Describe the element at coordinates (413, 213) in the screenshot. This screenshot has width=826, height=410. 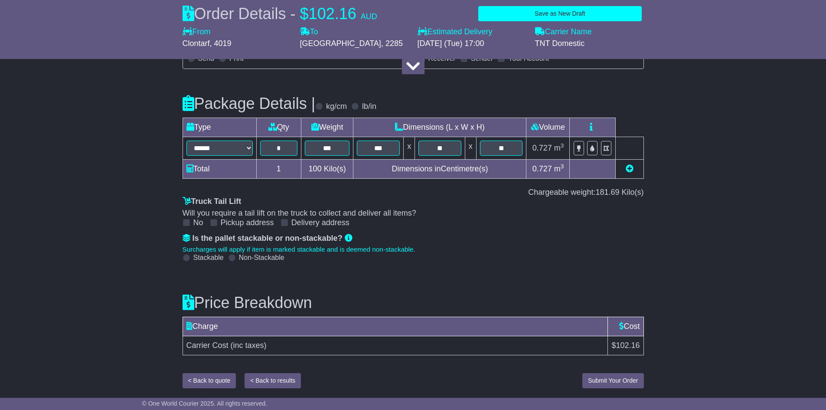
I see `div: Will you require a tail lift on the truck to collect and deliver all items?` at that location.